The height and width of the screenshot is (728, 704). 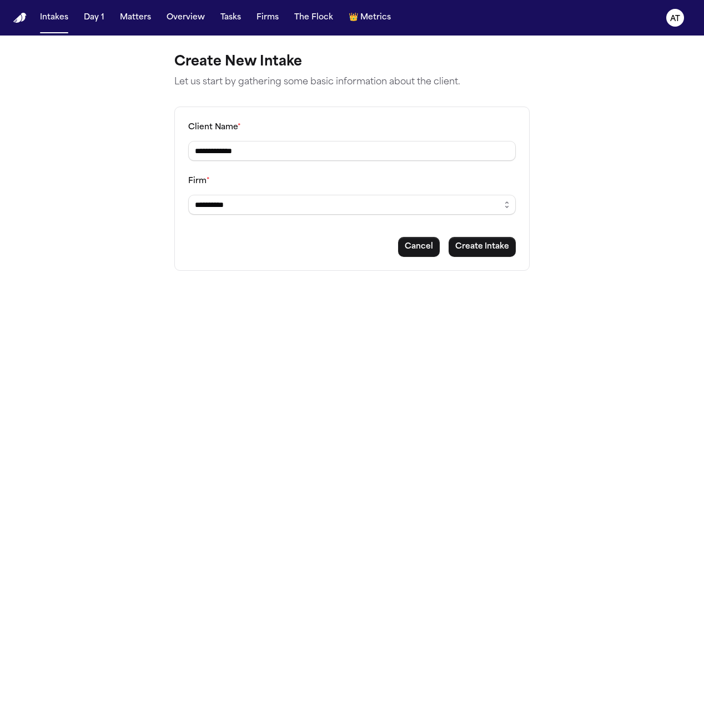 What do you see at coordinates (370, 18) in the screenshot?
I see `button: crownMetrics` at bounding box center [370, 18].